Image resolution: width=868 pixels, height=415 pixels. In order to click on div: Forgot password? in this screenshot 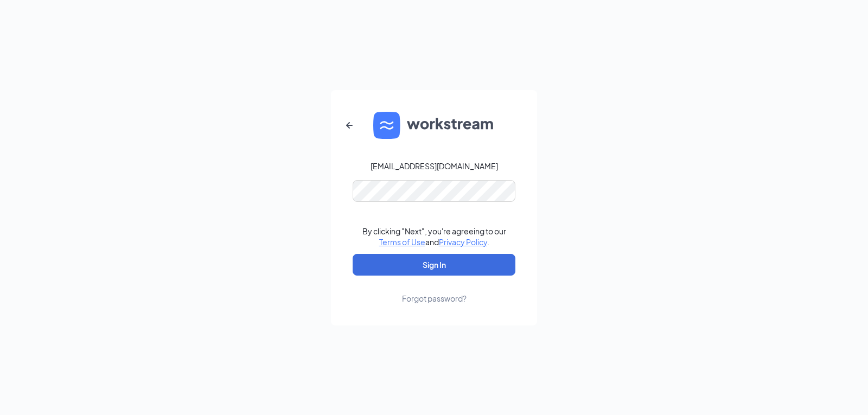, I will do `click(434, 298)`.